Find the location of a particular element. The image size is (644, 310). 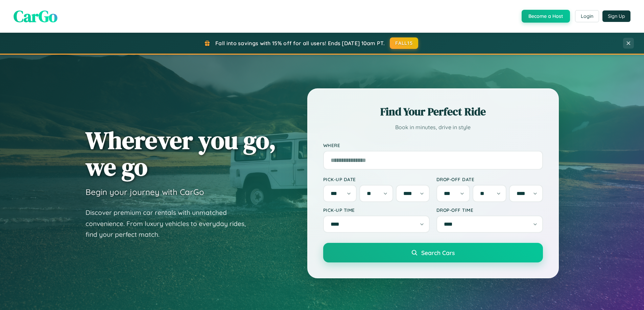

h3: Begin your journey with CarGo is located at coordinates (145, 192).